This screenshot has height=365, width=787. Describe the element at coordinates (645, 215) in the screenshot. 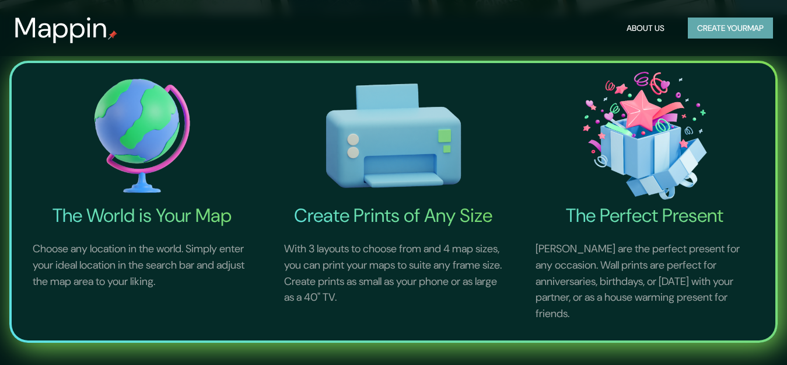

I see `h4: The Perfect Present` at that location.